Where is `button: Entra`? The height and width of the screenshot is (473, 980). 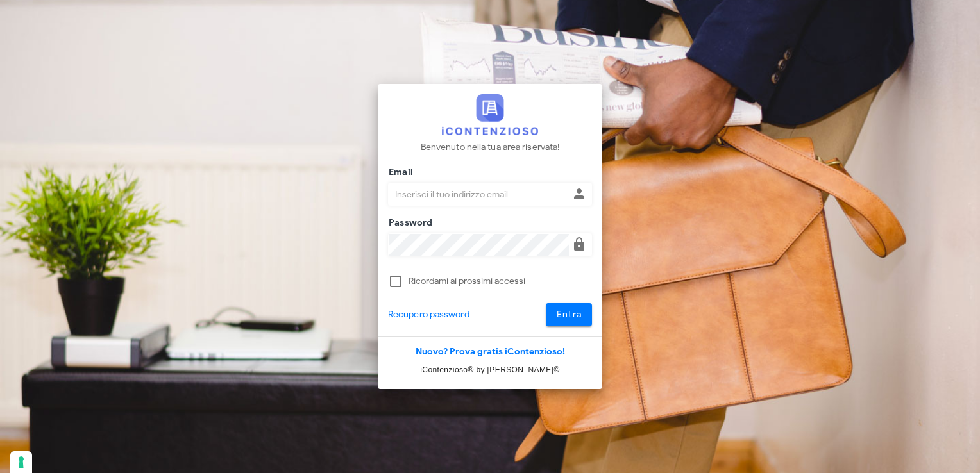 button: Entra is located at coordinates (569, 315).